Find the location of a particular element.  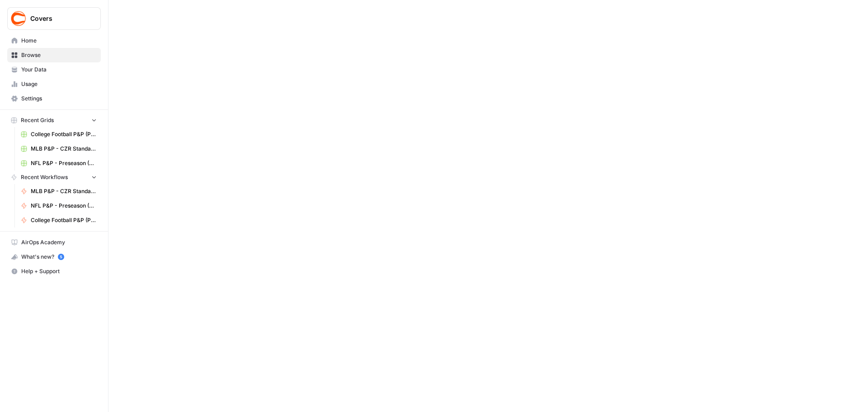

text: 5 is located at coordinates (61, 256).